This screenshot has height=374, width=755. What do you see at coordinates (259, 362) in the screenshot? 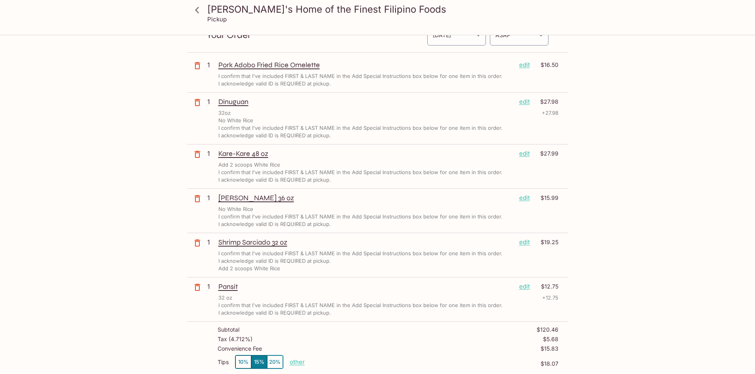
I see `button: 15%` at bounding box center [259, 362].